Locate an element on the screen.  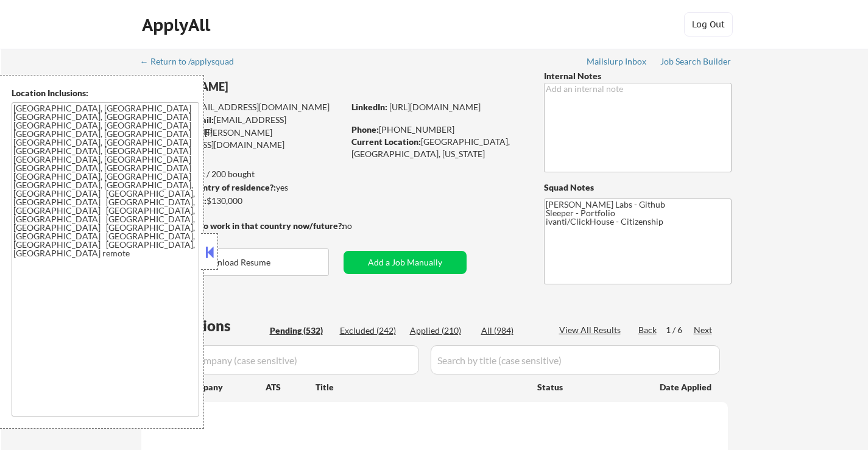
button: Add a Job Manually is located at coordinates (405, 262).